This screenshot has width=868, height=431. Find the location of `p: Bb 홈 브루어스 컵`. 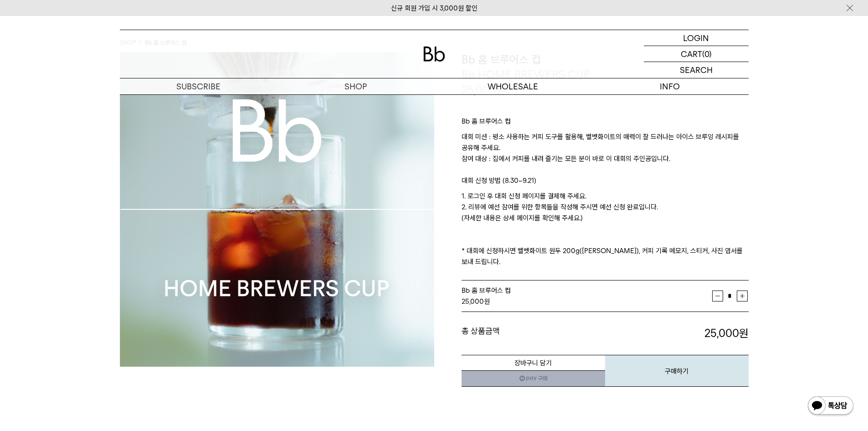

p: Bb 홈 브루어스 컵 is located at coordinates (605, 124).